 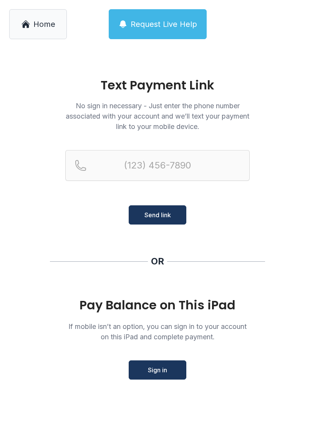 What do you see at coordinates (157, 85) in the screenshot?
I see `h1: Text Payment Link` at bounding box center [157, 85].